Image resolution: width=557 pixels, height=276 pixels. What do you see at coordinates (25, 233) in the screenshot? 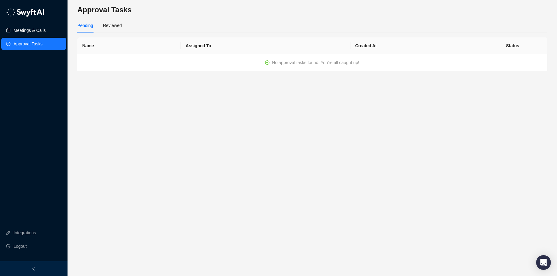
I see `a: Integrations` at bounding box center [25, 233].